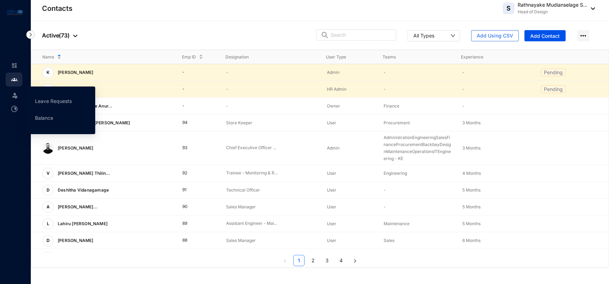 This screenshot has width=609, height=284. Describe the element at coordinates (553, 89) in the screenshot. I see `p: Pending` at that location.